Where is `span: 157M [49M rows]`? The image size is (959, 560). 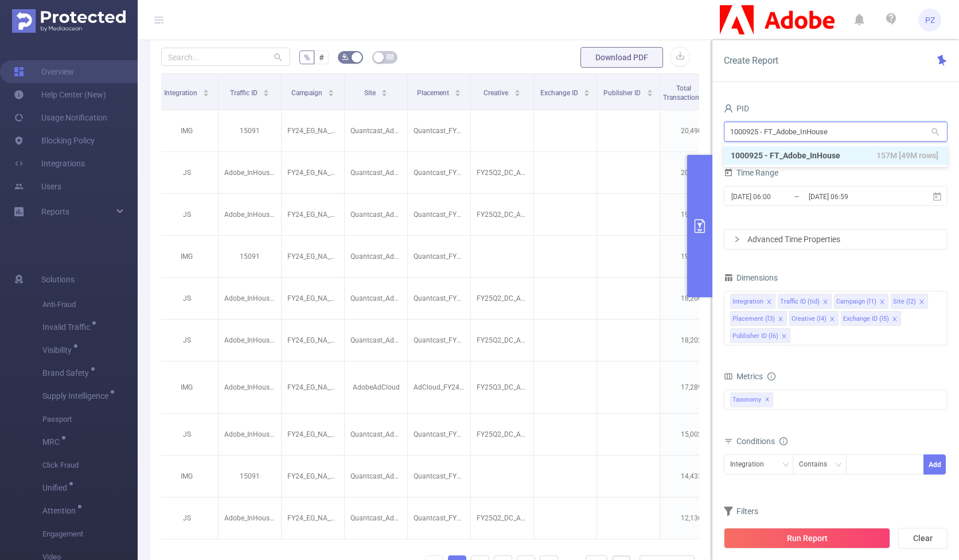
span: 157M [49M rows] is located at coordinates (908, 156).